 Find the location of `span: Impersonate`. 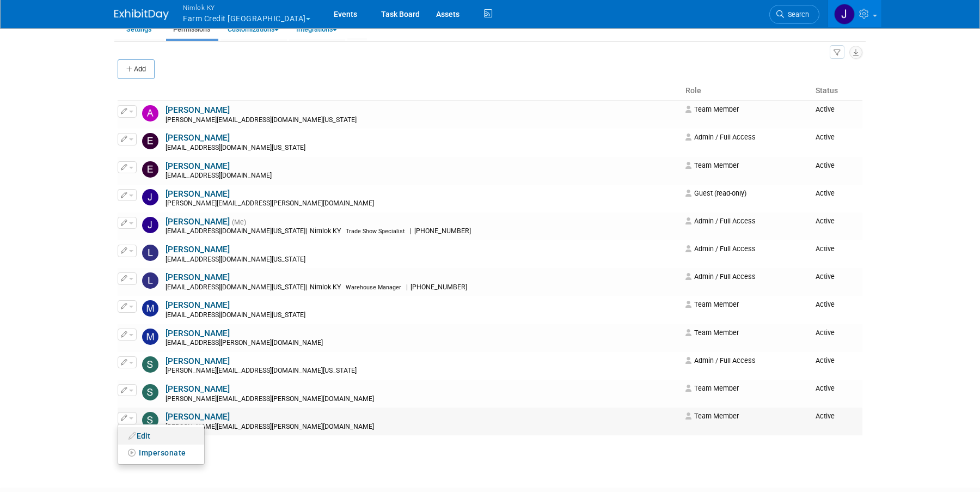

span: Impersonate is located at coordinates (162, 452).